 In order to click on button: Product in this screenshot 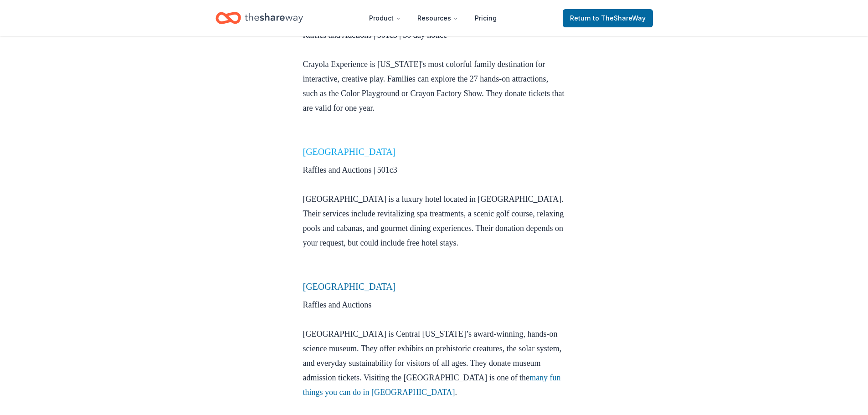, I will do `click(385, 19)`.